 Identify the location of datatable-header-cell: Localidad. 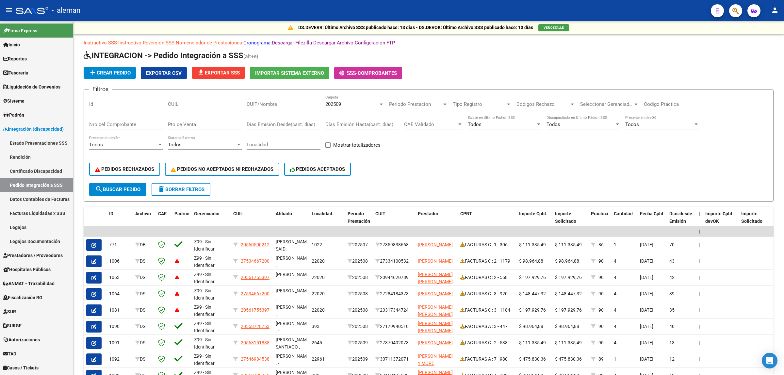
(327, 221).